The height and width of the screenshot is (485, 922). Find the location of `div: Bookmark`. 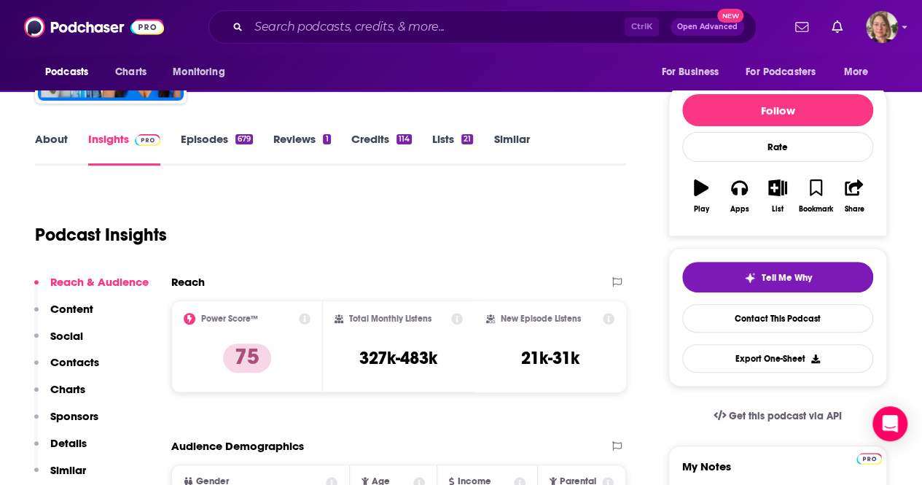

div: Bookmark is located at coordinates (815, 209).